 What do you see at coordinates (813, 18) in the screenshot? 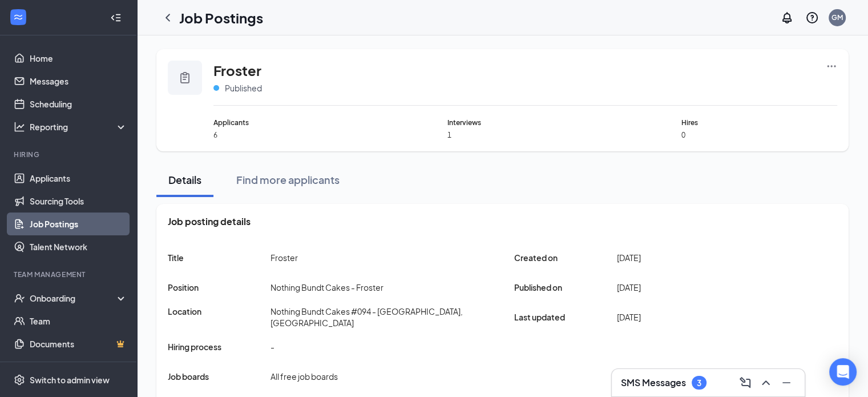
I see `svg: QuestionInfo` at bounding box center [813, 18].